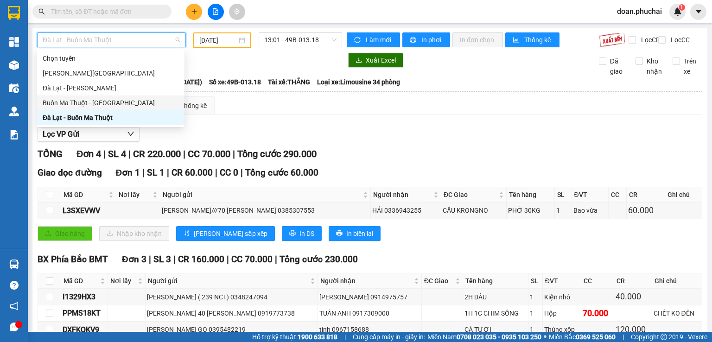 This screenshot has width=712, height=342. I want to click on div: 1H 1C CHIM SỐNG, so click(495, 313).